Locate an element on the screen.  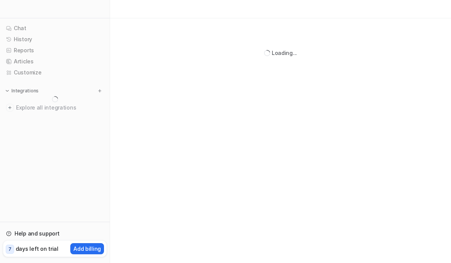
div: Loading... is located at coordinates (284, 53).